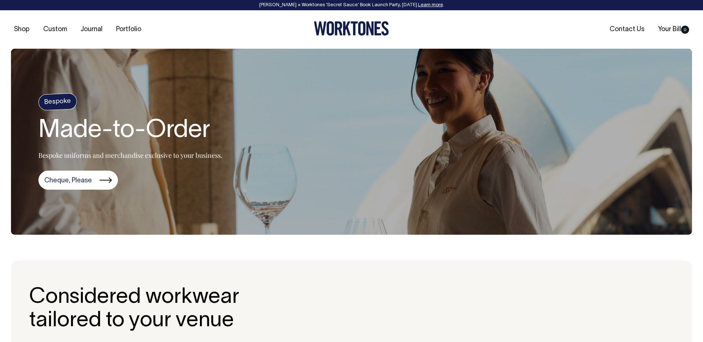 The height and width of the screenshot is (342, 703). Describe the element at coordinates (674, 29) in the screenshot. I see `a: Your Bill0` at that location.